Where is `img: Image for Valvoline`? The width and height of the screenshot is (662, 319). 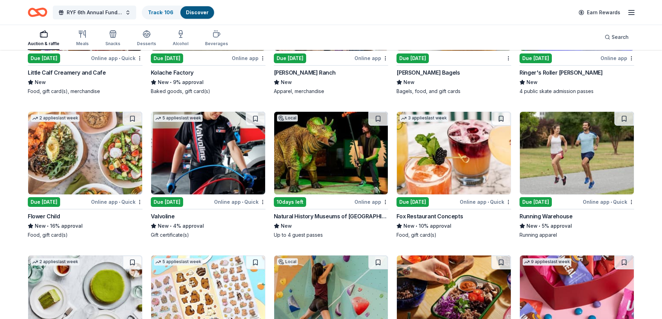 img: Image for Valvoline is located at coordinates (208, 153).